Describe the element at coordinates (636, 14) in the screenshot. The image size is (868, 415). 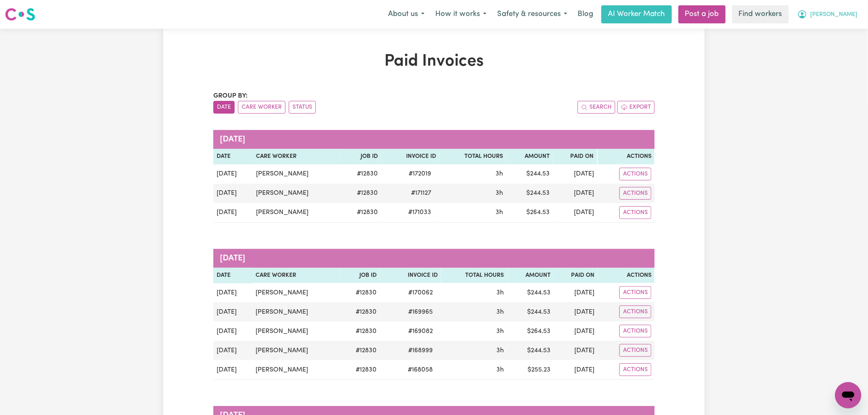
I see `a: AI Worker Match` at that location.